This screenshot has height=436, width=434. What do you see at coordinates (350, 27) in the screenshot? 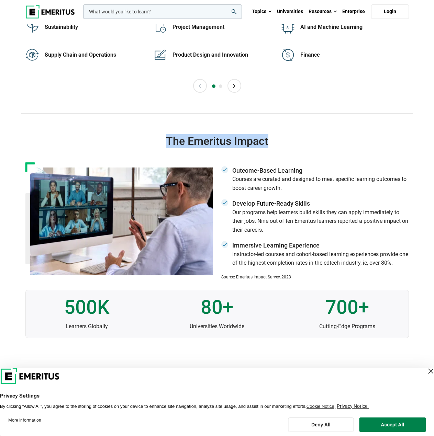
I see `div: AI and Machine Learning` at bounding box center [350, 27].